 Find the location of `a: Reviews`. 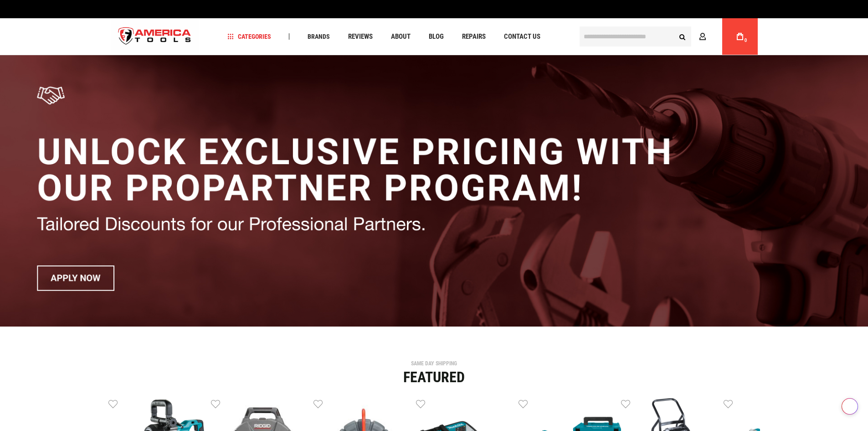

a: Reviews is located at coordinates (361, 37).